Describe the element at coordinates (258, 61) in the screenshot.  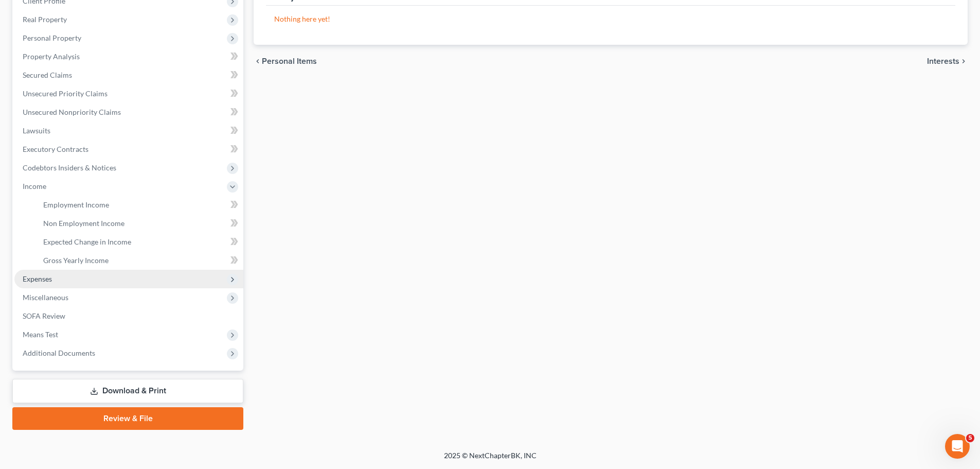
I see `i: chevron_left` at that location.